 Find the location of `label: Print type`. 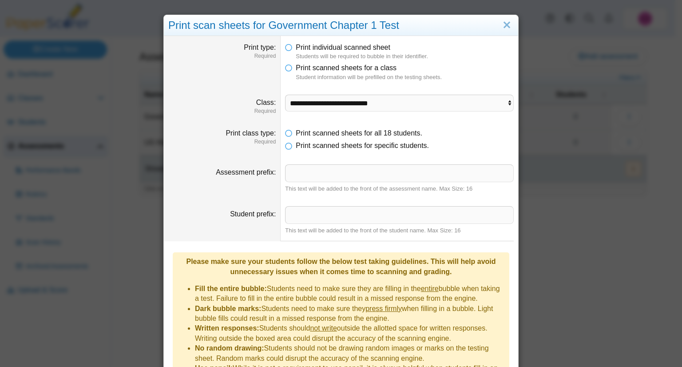

label: Print type is located at coordinates (260, 47).